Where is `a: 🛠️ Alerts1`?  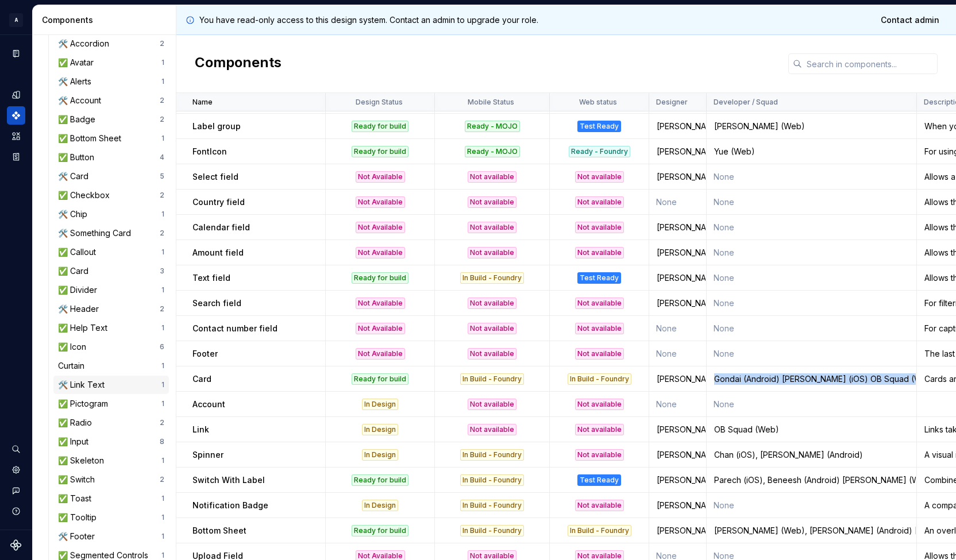 a: 🛠️ Alerts1 is located at coordinates (111, 81).